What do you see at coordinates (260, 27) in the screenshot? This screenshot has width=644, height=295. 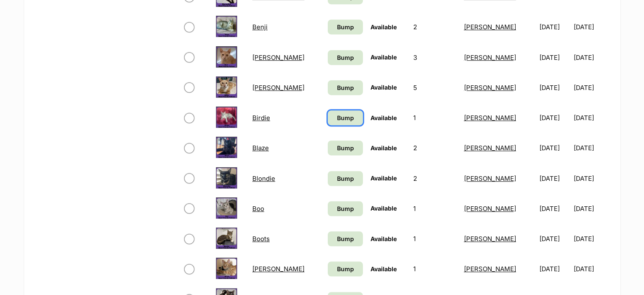 I see `a: Benji` at bounding box center [260, 27].